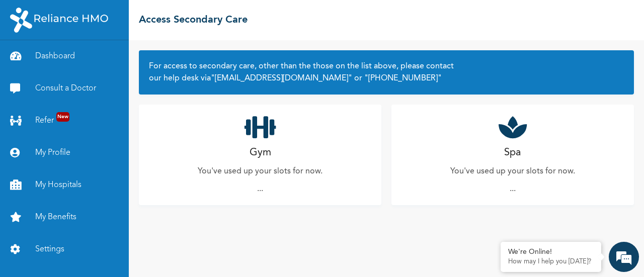 The height and width of the screenshot is (277, 644). What do you see at coordinates (387, 73) in the screenshot?
I see `h2: For access to secondary care, other than the those on the list above, please contact our help des...` at bounding box center [387, 73].